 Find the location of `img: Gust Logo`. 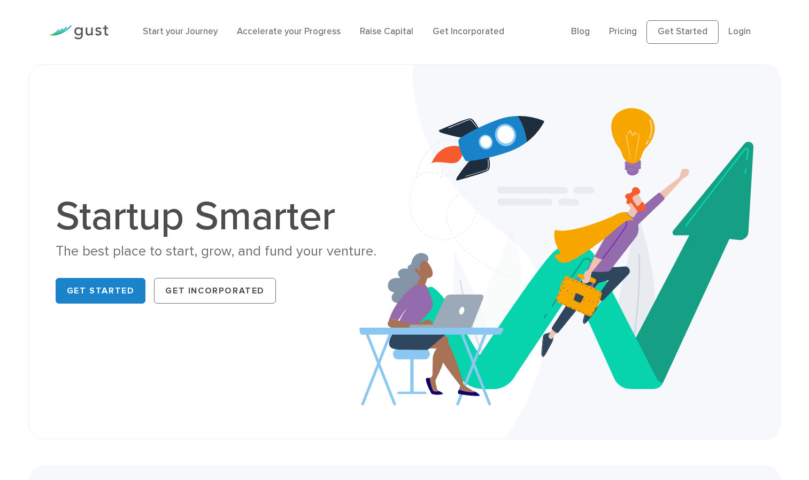

img: Gust Logo is located at coordinates (79, 32).